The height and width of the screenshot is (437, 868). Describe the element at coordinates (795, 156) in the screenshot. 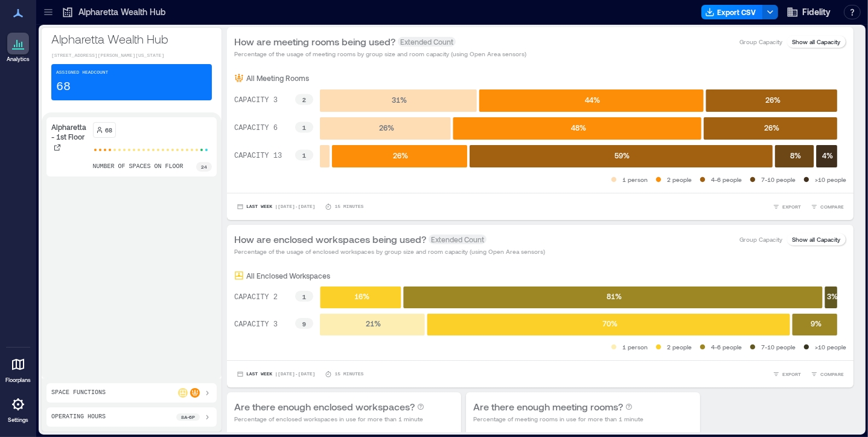

I see `text: 8 %` at that location.